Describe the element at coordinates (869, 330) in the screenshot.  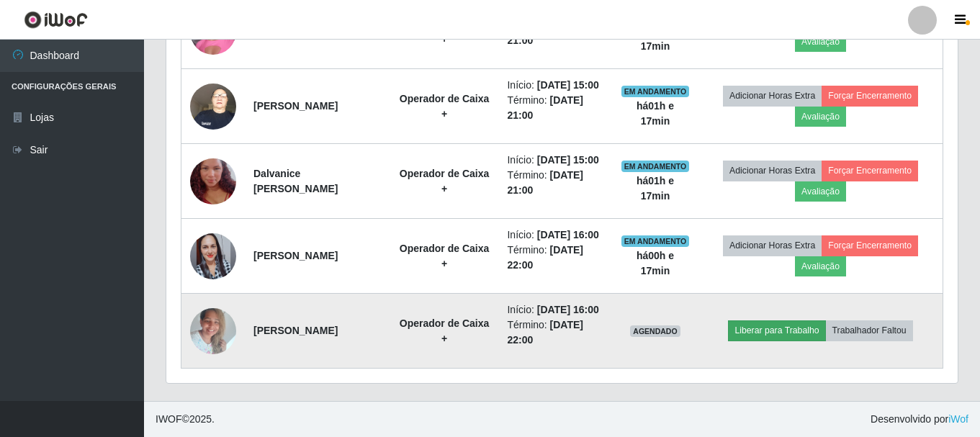
I see `button: Trabalhador Faltou` at that location.